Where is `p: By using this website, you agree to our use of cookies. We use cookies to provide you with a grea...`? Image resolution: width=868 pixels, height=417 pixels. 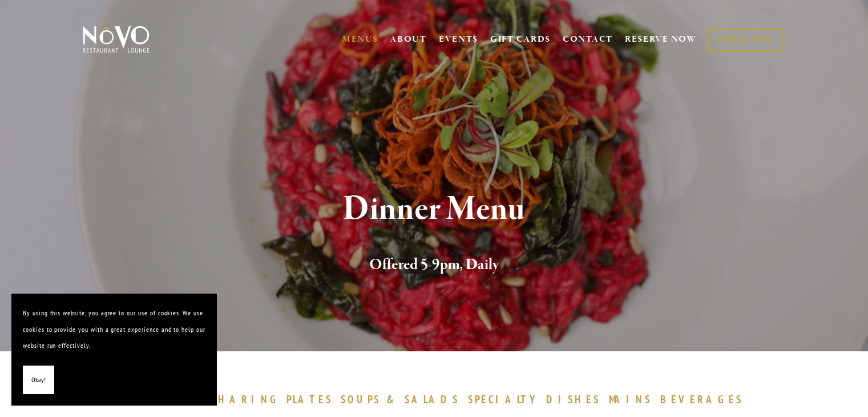
p: By using this website, you agree to our use of cookies. We use cookies to provide you with a grea... is located at coordinates (114, 330).